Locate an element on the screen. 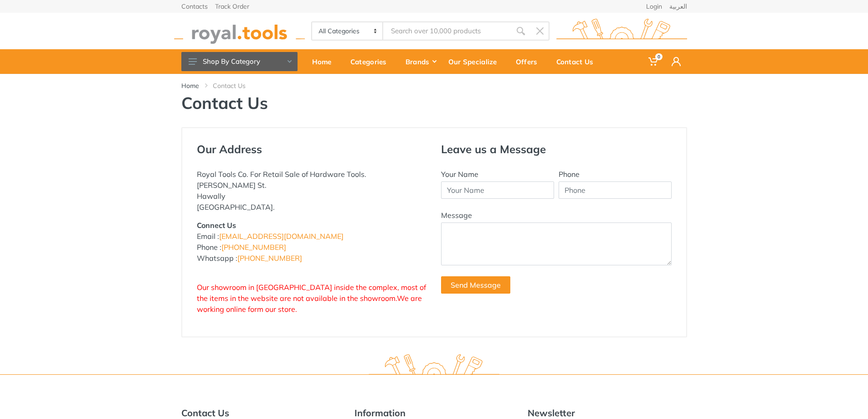 The width and height of the screenshot is (868, 419). input: Your Name is located at coordinates (497, 190).